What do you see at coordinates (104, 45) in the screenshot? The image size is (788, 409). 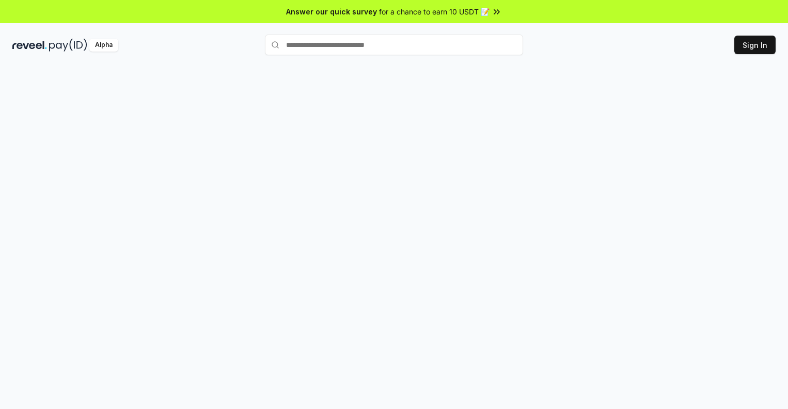 I see `div: Alpha` at bounding box center [104, 45].